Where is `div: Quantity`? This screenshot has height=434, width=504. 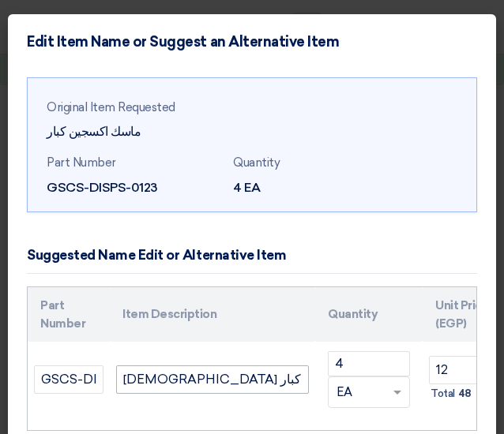
div: Quantity is located at coordinates (319, 163).